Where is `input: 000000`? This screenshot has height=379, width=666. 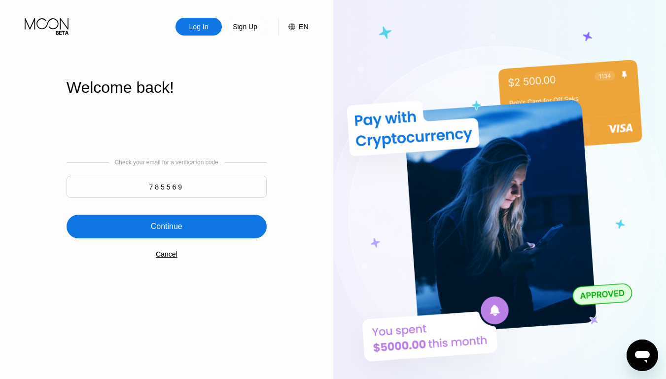
input: 000000 is located at coordinates (167, 186).